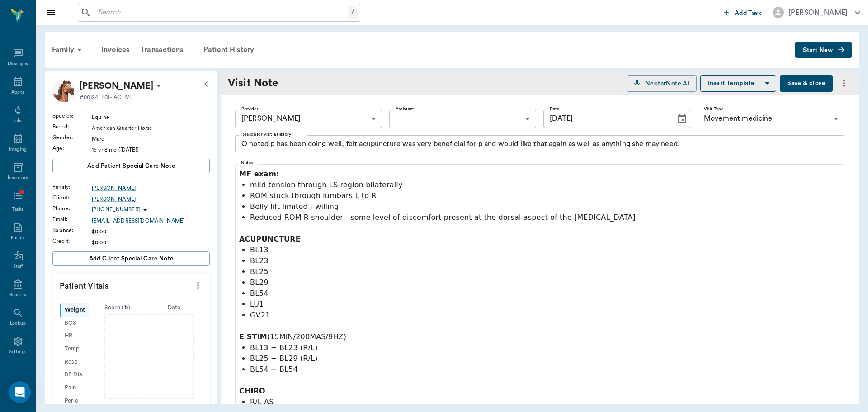 This screenshot has height=412, width=868. Describe the element at coordinates (540, 144) in the screenshot. I see `textarea: O noted p has been doing well, felt acupuncture was very beneficial for p and would like that aga...` at that location.